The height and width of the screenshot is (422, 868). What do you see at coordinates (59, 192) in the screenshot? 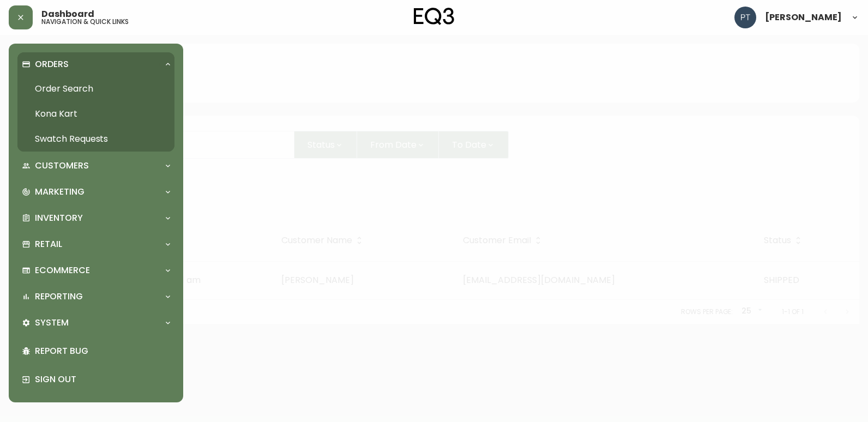
I see `p: Marketing` at bounding box center [59, 192].